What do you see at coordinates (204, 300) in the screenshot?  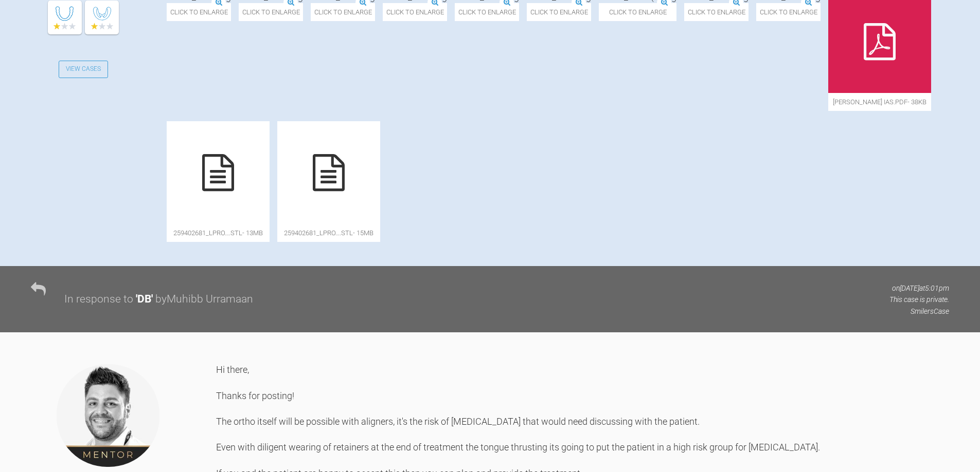 I see `div: by Muhibb Urramaan` at bounding box center [204, 300].